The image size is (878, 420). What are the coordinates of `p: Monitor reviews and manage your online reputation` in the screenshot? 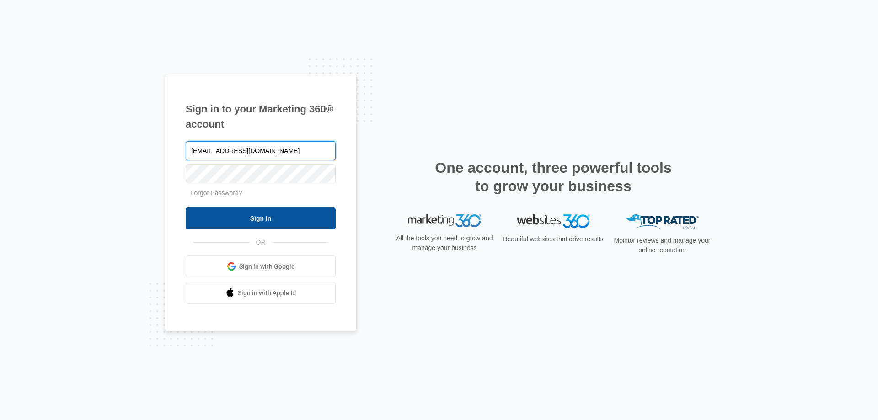 It's located at (662, 246).